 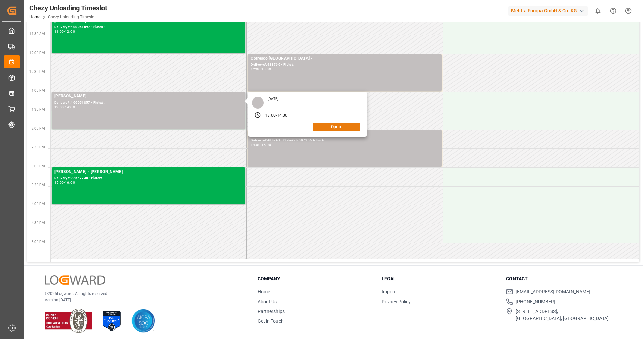 What do you see at coordinates (37, 71) in the screenshot?
I see `span: 12:30 PM` at bounding box center [37, 71].